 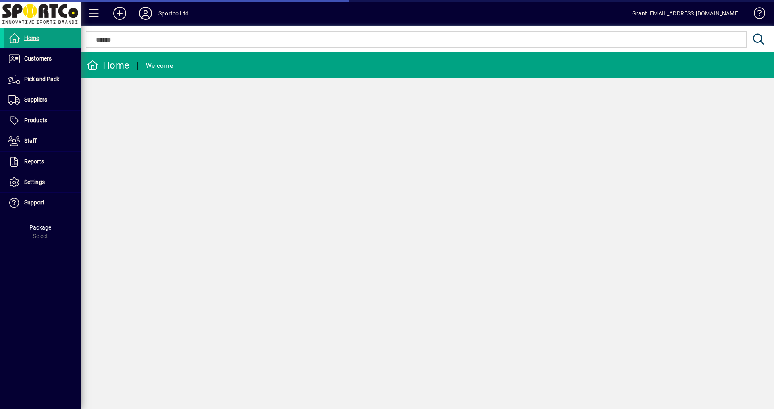 I want to click on div: Sportco Ltd, so click(x=173, y=13).